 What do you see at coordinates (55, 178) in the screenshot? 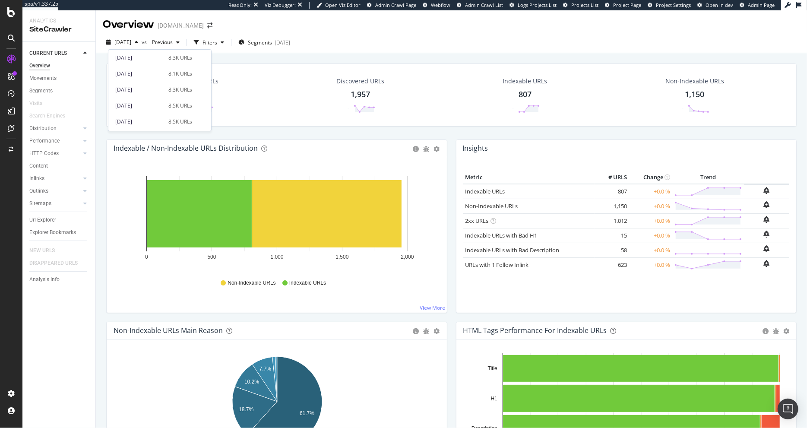
I see `a: Inlinks` at bounding box center [55, 178].